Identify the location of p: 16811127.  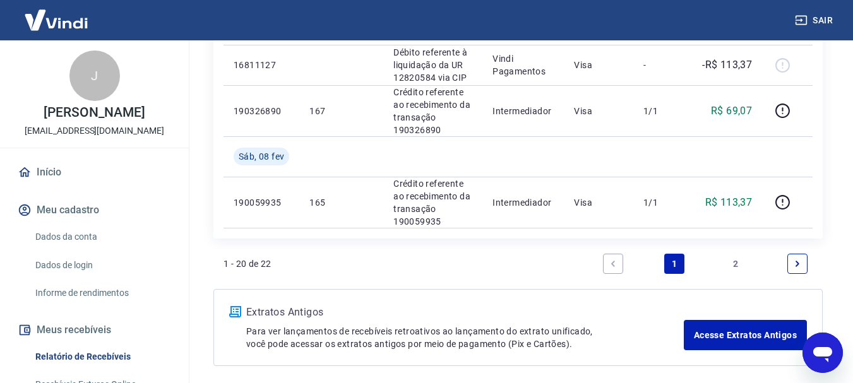
(261, 65).